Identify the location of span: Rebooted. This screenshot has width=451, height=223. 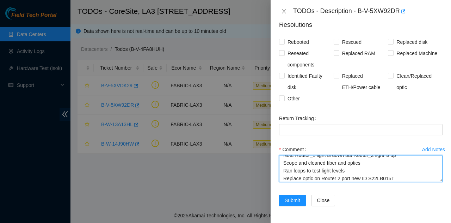
(298, 42).